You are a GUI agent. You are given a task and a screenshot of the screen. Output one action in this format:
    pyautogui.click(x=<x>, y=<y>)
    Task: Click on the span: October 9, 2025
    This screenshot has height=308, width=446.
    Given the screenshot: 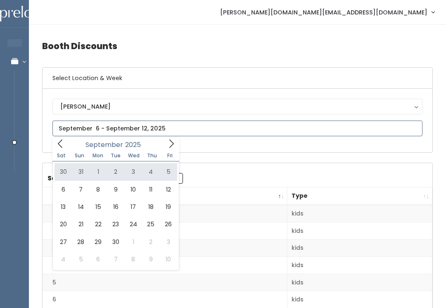 What is the action you would take?
    pyautogui.click(x=151, y=260)
    